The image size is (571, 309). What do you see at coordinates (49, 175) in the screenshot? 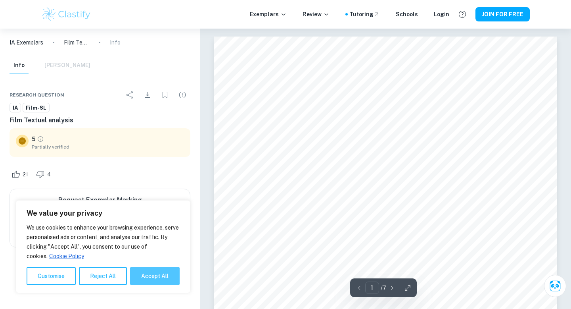
I see `span: 4` at bounding box center [49, 175].